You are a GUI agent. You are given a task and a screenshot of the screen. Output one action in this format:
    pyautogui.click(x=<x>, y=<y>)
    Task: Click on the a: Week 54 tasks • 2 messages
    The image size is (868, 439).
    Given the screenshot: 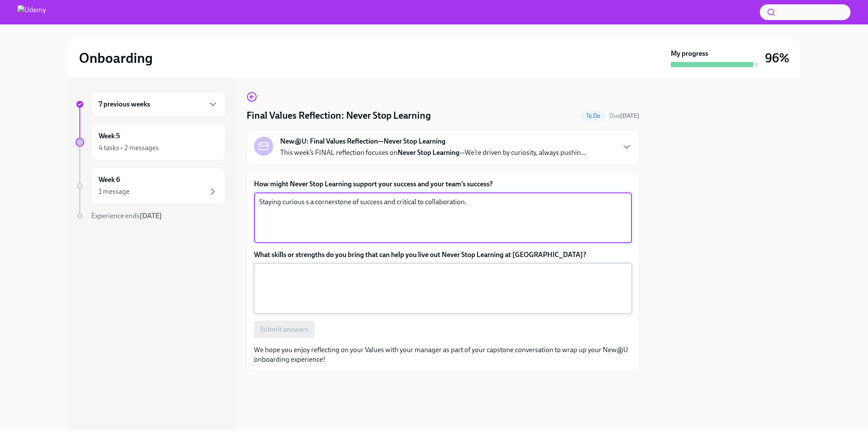 What is the action you would take?
    pyautogui.click(x=151, y=142)
    